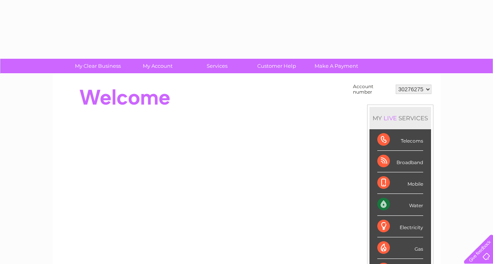 Image resolution: width=493 pixels, height=264 pixels. I want to click on div: Broadband, so click(400, 161).